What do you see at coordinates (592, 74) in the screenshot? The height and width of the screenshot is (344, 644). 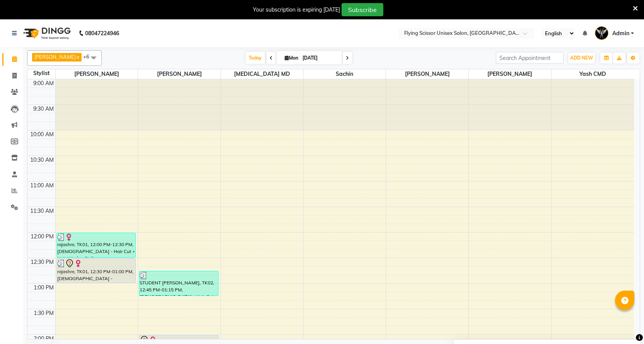 I see `span: Yash CMD` at bounding box center [592, 74].